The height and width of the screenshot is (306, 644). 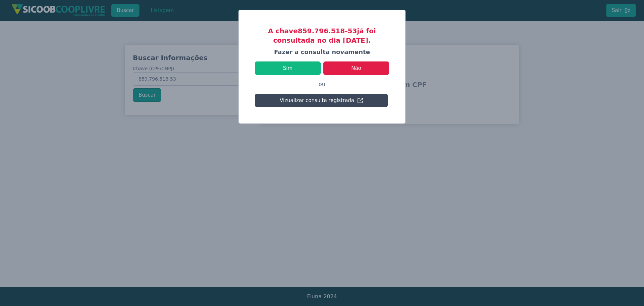 What do you see at coordinates (288, 68) in the screenshot?
I see `button: Sim` at bounding box center [288, 68].